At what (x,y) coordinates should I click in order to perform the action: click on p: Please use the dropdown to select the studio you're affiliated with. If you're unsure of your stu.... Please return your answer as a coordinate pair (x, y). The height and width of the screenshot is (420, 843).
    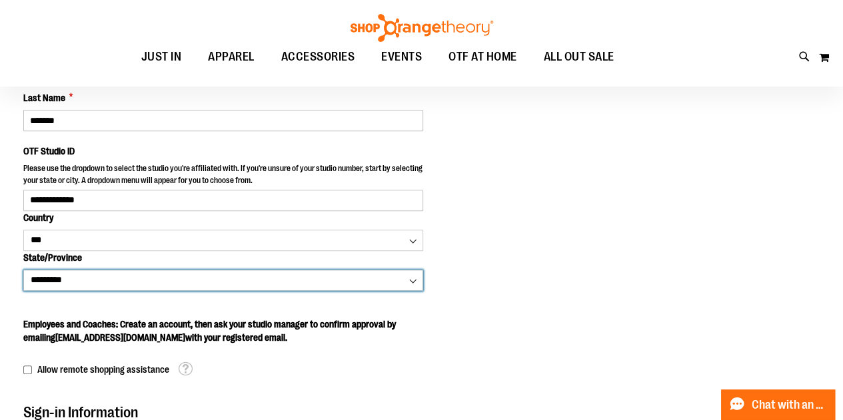
    Looking at the image, I should click on (223, 176).